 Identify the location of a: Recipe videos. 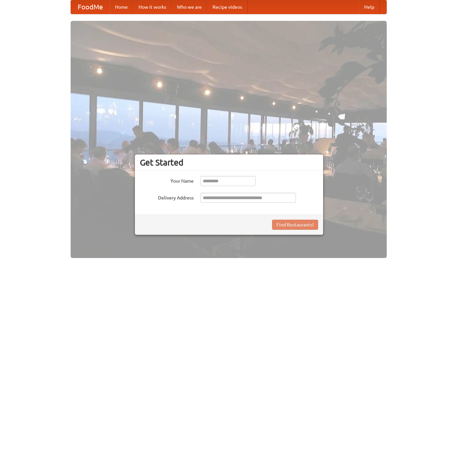
(227, 7).